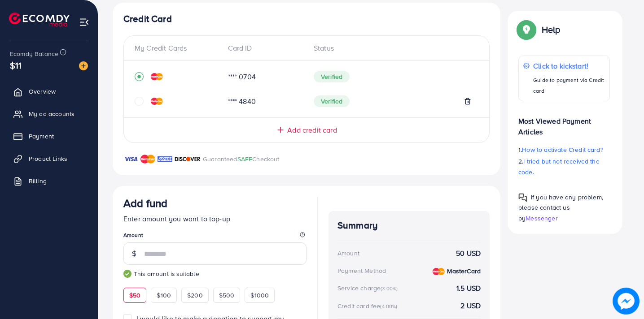  What do you see at coordinates (369, 306) in the screenshot?
I see `div: Credit card fee` at bounding box center [369, 306].